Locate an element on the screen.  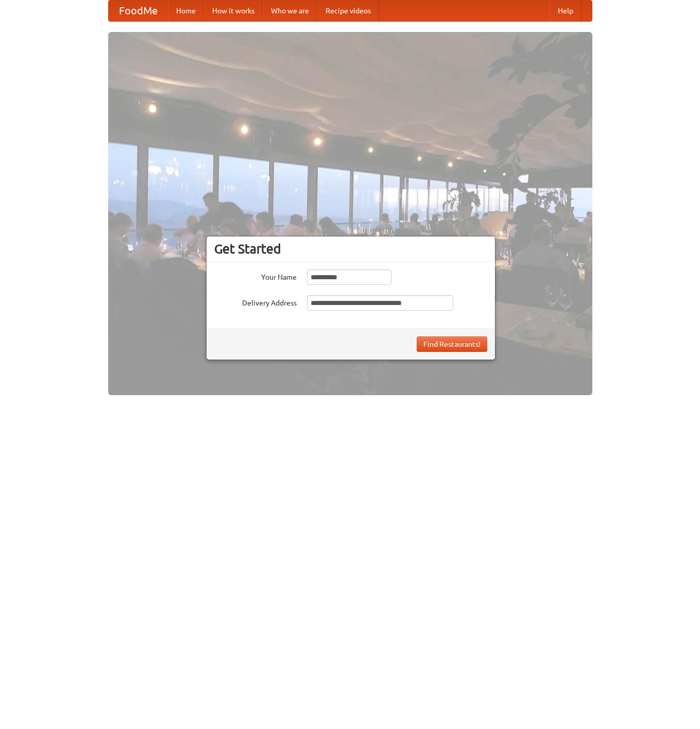
a: Who we are is located at coordinates (290, 11).